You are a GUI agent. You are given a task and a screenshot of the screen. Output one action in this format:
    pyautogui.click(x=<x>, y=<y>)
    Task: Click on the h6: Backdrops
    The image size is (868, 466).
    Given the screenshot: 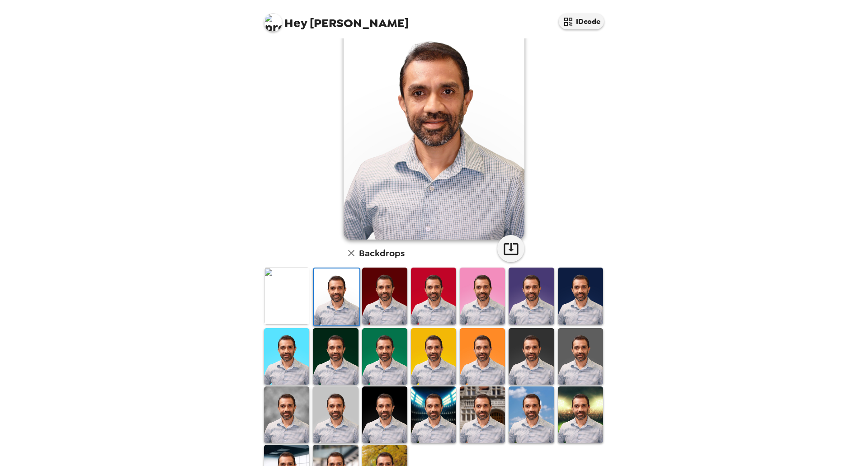 What is the action you would take?
    pyautogui.click(x=382, y=253)
    